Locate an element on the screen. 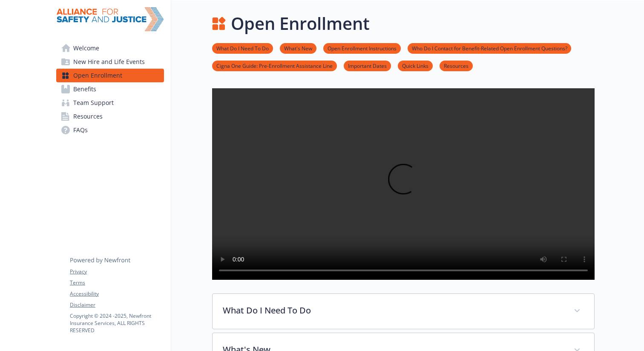 The width and height of the screenshot is (644, 351). p: What Do I Need To Do is located at coordinates (393, 310).